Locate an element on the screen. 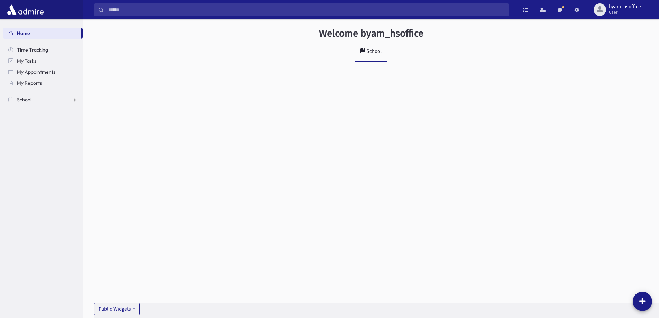 The width and height of the screenshot is (659, 318). input: Search is located at coordinates (306, 10).